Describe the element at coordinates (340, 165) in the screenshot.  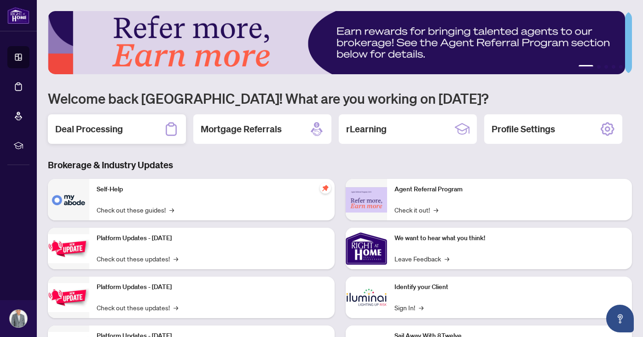
I see `h3: Brokerage & Industry Updates` at that location.